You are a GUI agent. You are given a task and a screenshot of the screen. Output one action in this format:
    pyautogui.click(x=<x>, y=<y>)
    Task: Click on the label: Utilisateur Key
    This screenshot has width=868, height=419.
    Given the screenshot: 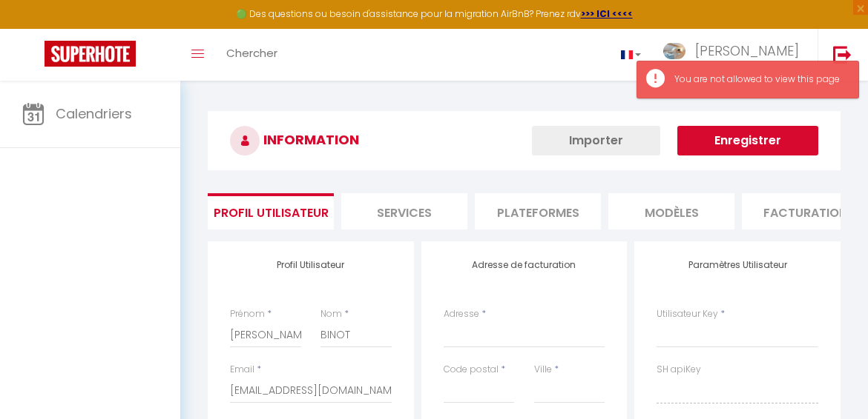 What is the action you would take?
    pyautogui.click(x=687, y=314)
    